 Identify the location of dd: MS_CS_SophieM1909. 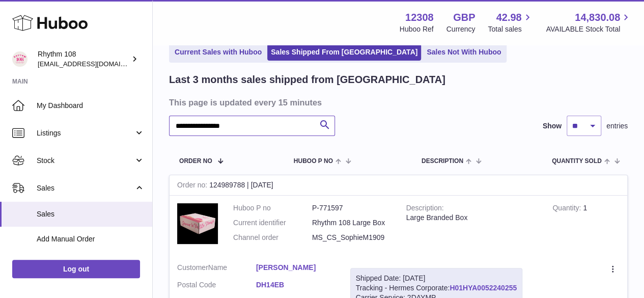
(352, 237).